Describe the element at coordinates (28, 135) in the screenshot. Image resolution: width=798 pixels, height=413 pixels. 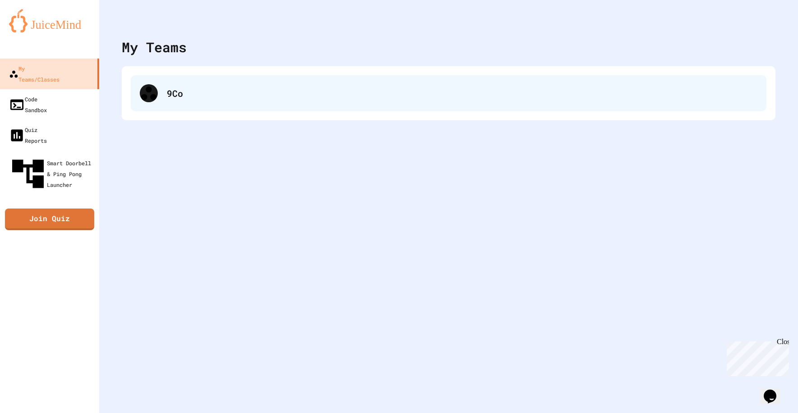
I see `div: Quiz Reports` at that location.